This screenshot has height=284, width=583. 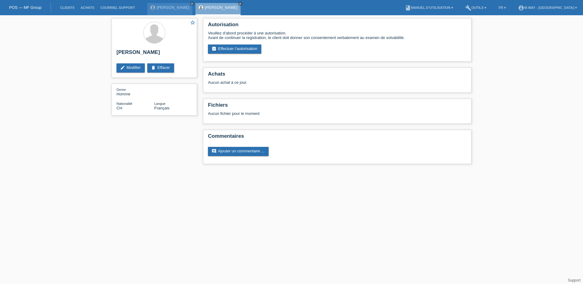 I want to click on span: Langue, so click(x=160, y=104).